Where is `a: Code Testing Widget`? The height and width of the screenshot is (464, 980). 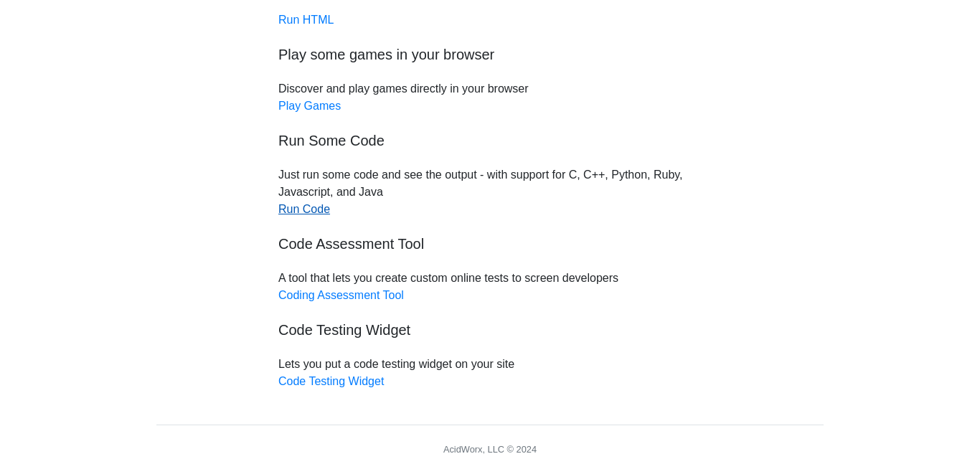
a: Code Testing Widget is located at coordinates (331, 381).